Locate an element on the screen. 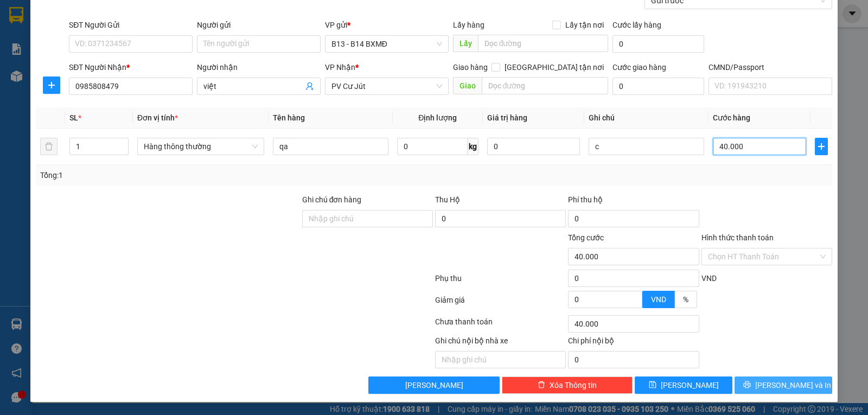 This screenshot has width=868, height=415. div: VP gửi is located at coordinates (387, 25).